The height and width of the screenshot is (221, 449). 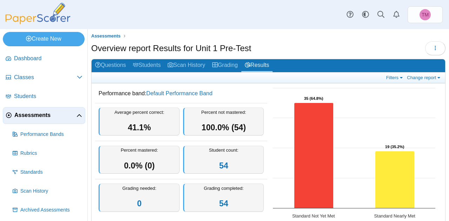 What do you see at coordinates (396, 15) in the screenshot?
I see `a: Alerts` at bounding box center [396, 15].